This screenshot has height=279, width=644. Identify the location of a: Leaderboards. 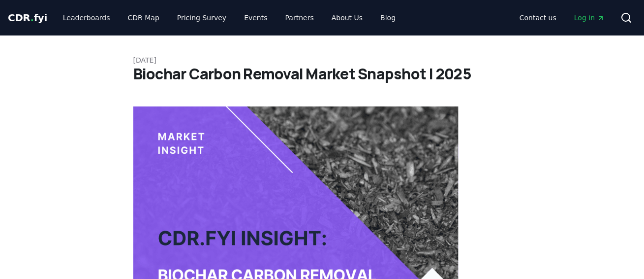
(87, 17).